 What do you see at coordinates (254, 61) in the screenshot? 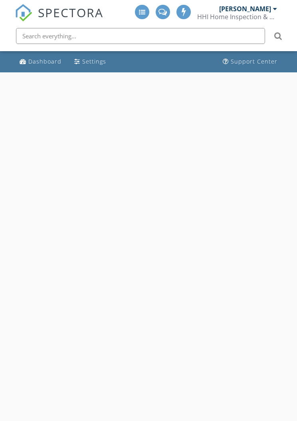
I see `div: Support Center` at bounding box center [254, 61].